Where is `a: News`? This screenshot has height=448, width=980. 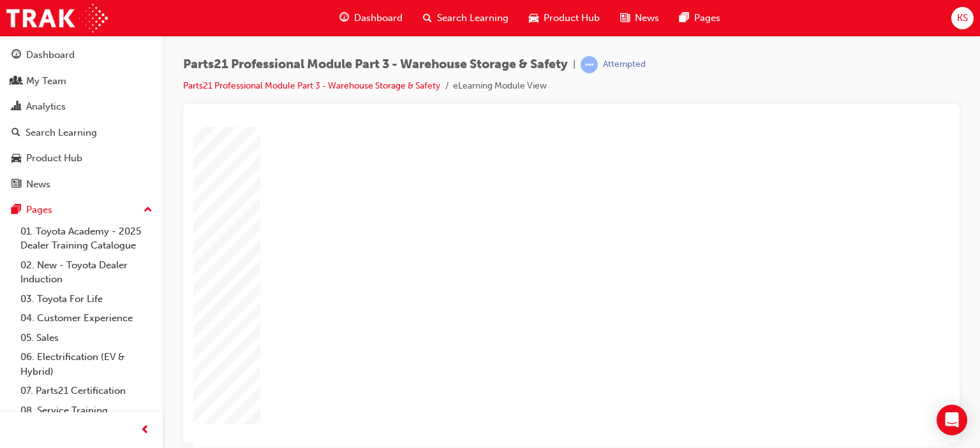
a: News is located at coordinates (81, 184).